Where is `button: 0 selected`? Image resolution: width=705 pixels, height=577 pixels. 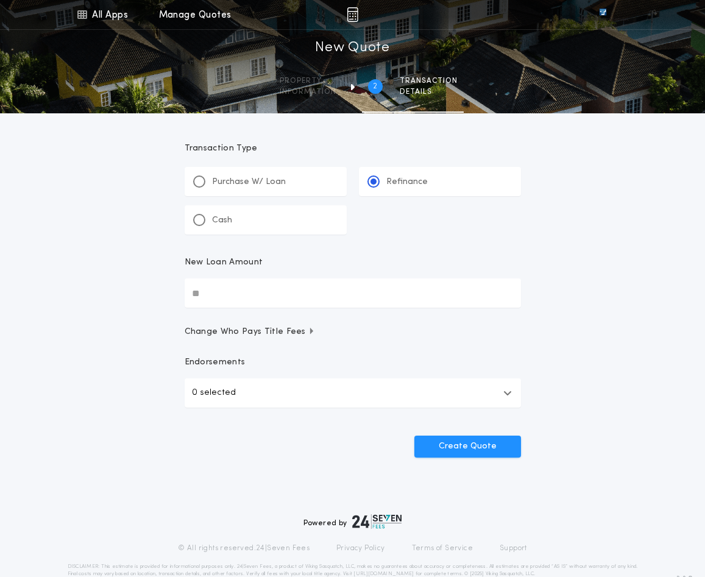 button: 0 selected is located at coordinates (353, 393).